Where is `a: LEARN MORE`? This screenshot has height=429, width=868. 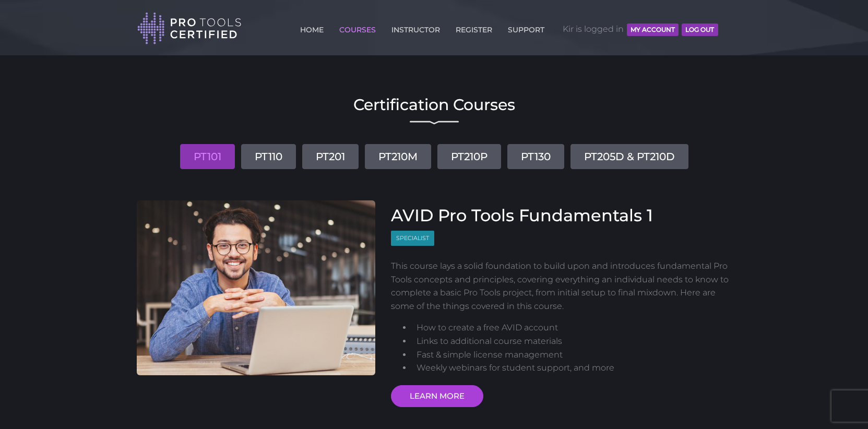
a: LEARN MORE is located at coordinates (437, 396).